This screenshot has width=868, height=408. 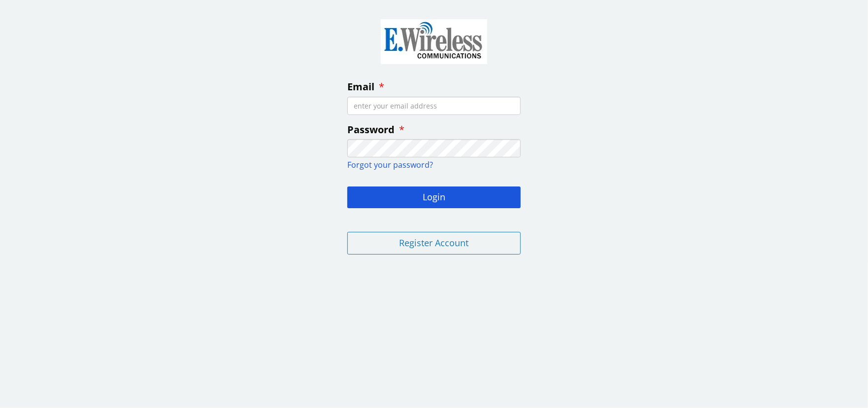 What do you see at coordinates (434, 197) in the screenshot?
I see `button: Login` at bounding box center [434, 197].